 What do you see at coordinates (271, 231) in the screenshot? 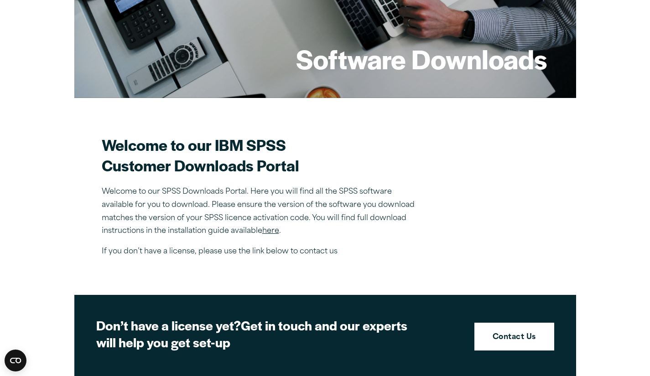
I see `a: here` at bounding box center [271, 231].